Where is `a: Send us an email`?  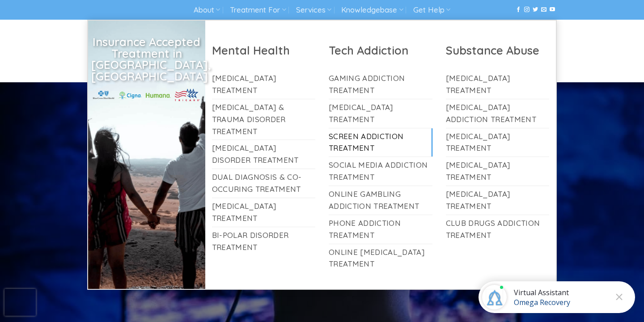
a: Send us an email is located at coordinates (544, 10).